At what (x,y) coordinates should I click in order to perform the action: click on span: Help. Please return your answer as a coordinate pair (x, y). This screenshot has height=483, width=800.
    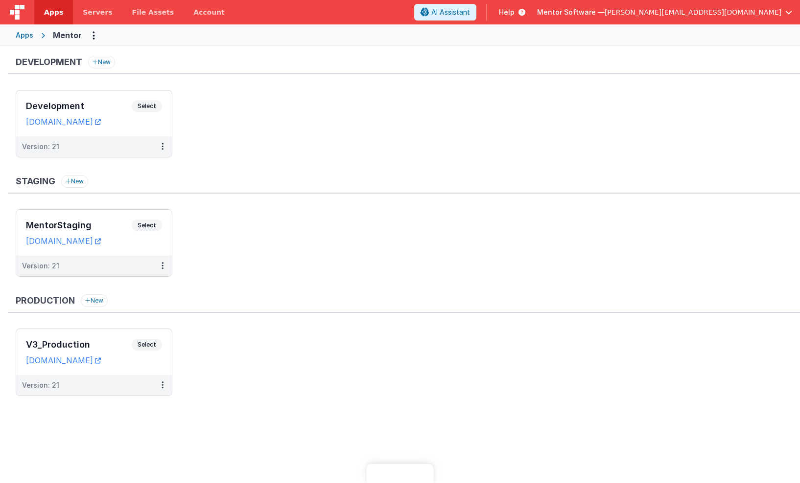
    Looking at the image, I should click on (506, 12).